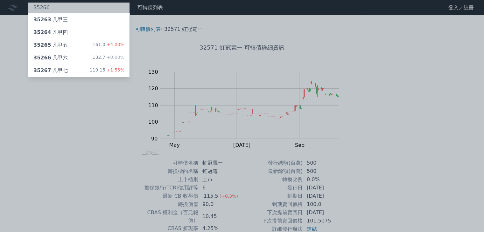  Describe the element at coordinates (51, 58) in the screenshot. I see `div: 凡甲六` at that location.